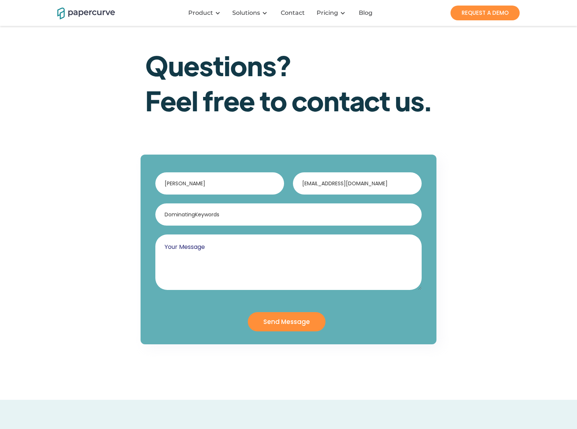 This screenshot has width=577, height=429. I want to click on form: Contact Us - Questions, so click(288, 252).